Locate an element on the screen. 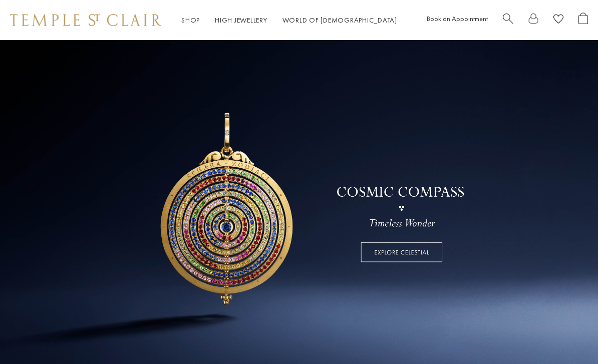 Image resolution: width=598 pixels, height=364 pixels. a: Book an Appointment is located at coordinates (458, 19).